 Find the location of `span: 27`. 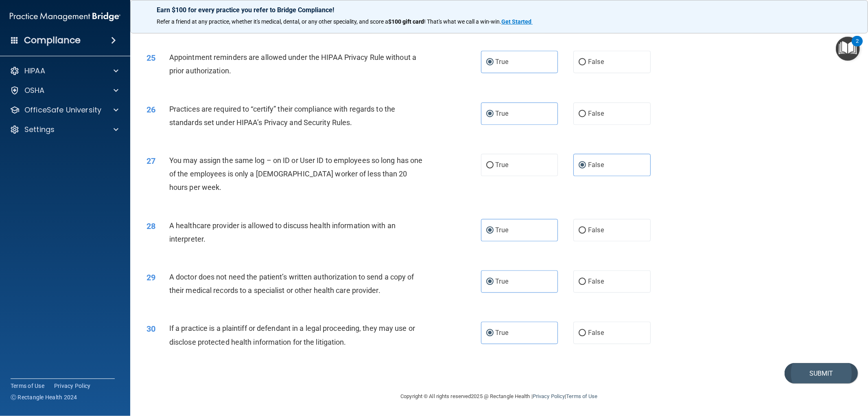

span: 27 is located at coordinates (151, 161).